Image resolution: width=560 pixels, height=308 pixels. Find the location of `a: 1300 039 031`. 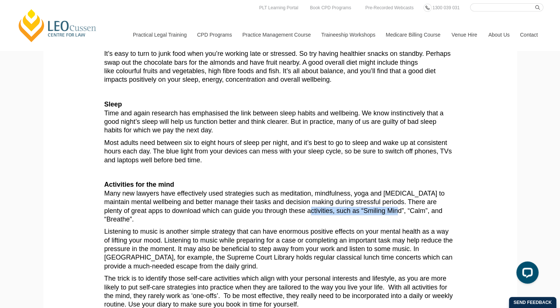

a: 1300 039 031 is located at coordinates (446, 8).